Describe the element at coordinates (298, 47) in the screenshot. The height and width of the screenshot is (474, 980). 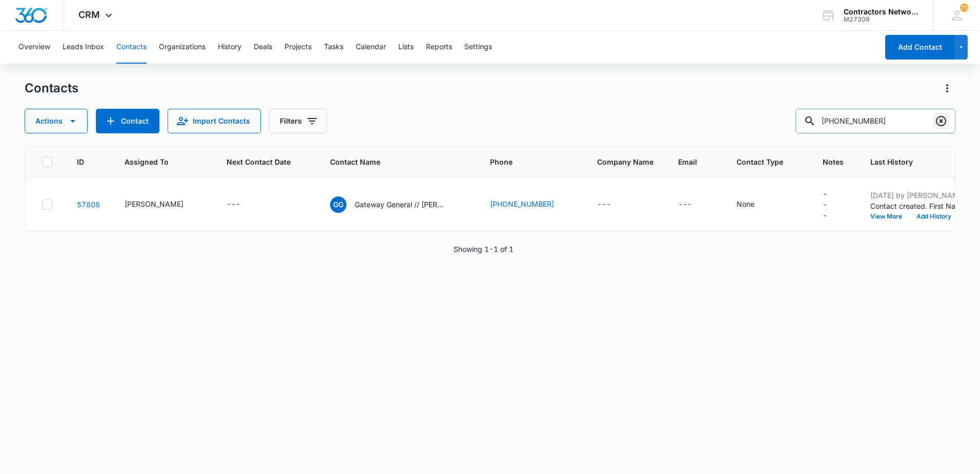
I see `button: Projects` at that location.